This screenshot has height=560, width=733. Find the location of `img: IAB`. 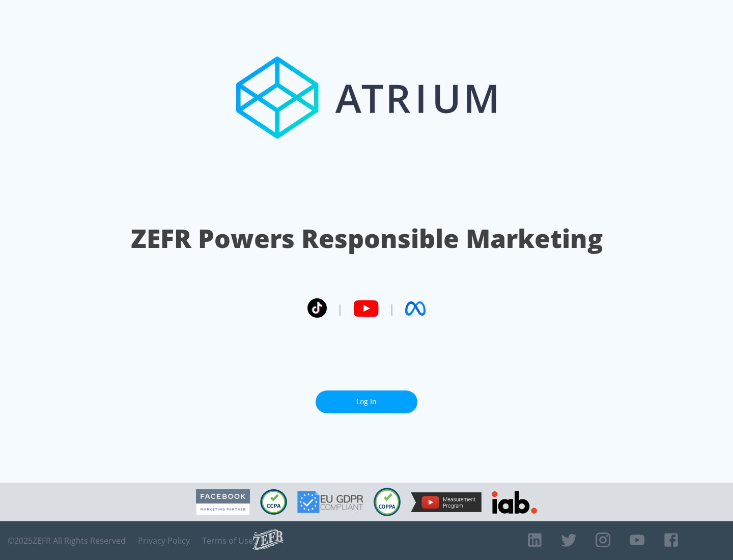

img: IAB is located at coordinates (514, 502).